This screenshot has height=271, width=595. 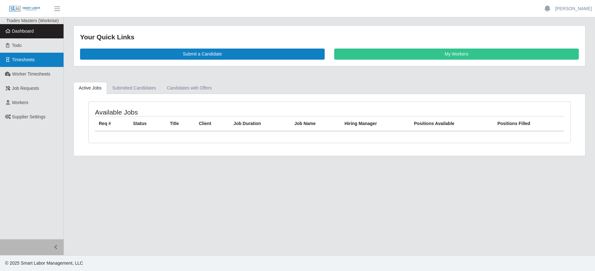 What do you see at coordinates (529, 124) in the screenshot?
I see `th: Positions Filled` at bounding box center [529, 124].